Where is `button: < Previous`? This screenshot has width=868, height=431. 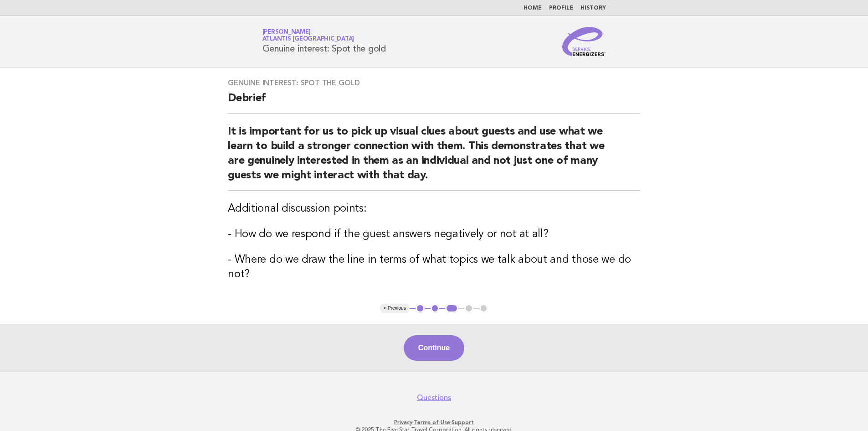
button: < Previous is located at coordinates (394, 308).